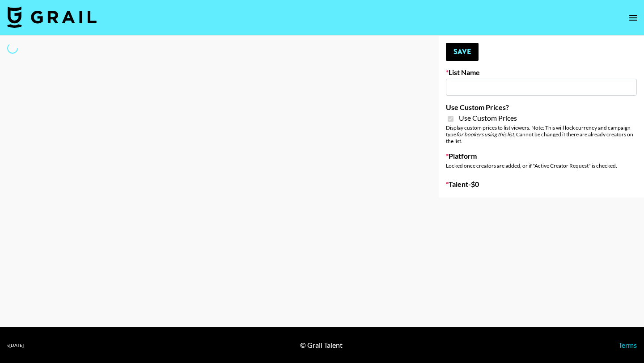 The width and height of the screenshot is (644, 363). I want to click on label: List Name, so click(541, 73).